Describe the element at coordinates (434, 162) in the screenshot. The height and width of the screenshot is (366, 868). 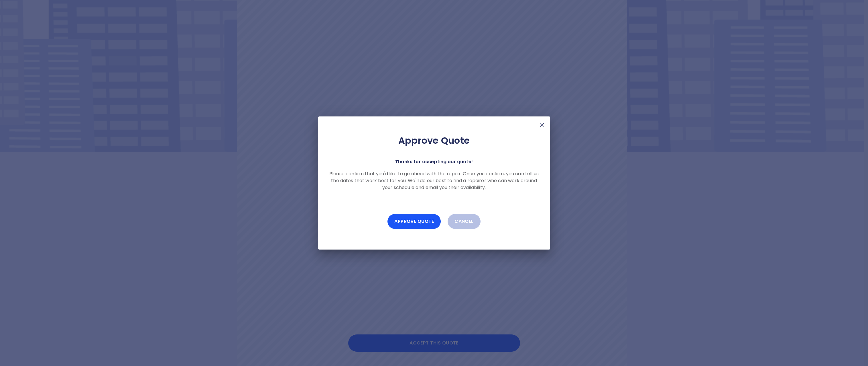
I see `p: Thanks for accepting our quote!` at that location.